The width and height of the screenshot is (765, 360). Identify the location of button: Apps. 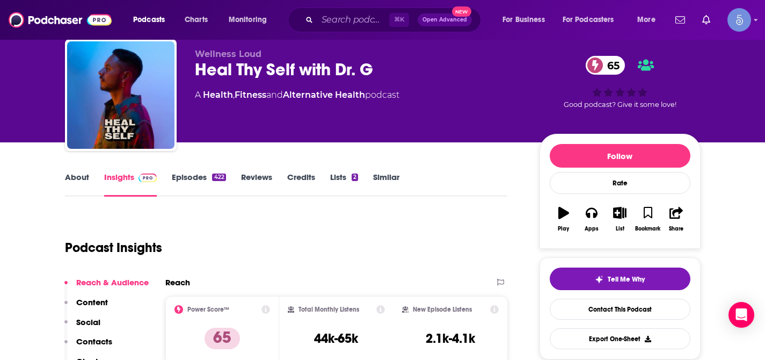
(592, 219).